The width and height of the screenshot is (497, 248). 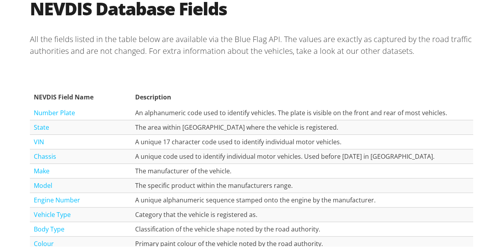 What do you see at coordinates (57, 198) in the screenshot?
I see `a: Engine Number` at bounding box center [57, 198].